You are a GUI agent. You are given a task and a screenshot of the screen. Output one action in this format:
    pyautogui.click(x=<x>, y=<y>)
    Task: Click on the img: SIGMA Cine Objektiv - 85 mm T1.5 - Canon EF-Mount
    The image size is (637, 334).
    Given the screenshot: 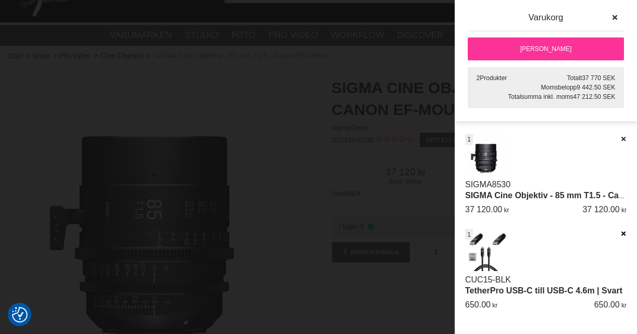 What is the action you would take?
    pyautogui.click(x=486, y=155)
    